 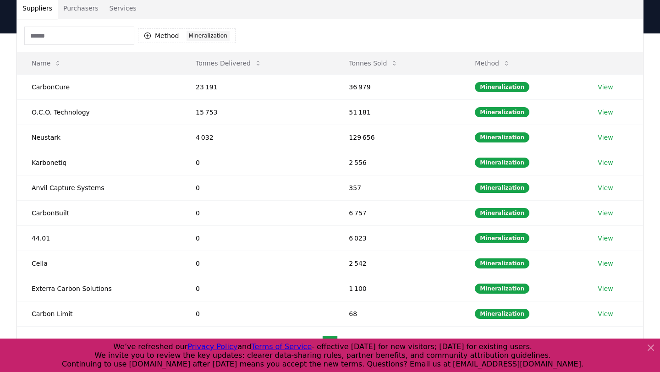 I want to click on button: MethodMineralization, so click(x=186, y=36).